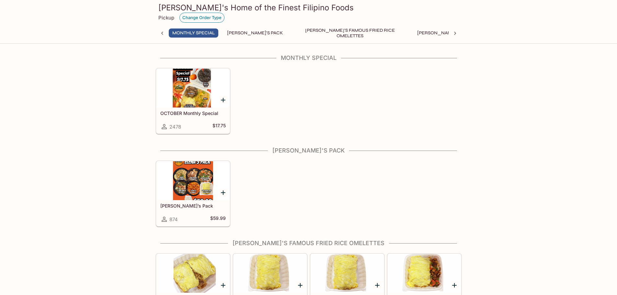 The width and height of the screenshot is (617, 295). I want to click on button: Add Lechon Special Fried Rice Omelette, so click(454, 285).